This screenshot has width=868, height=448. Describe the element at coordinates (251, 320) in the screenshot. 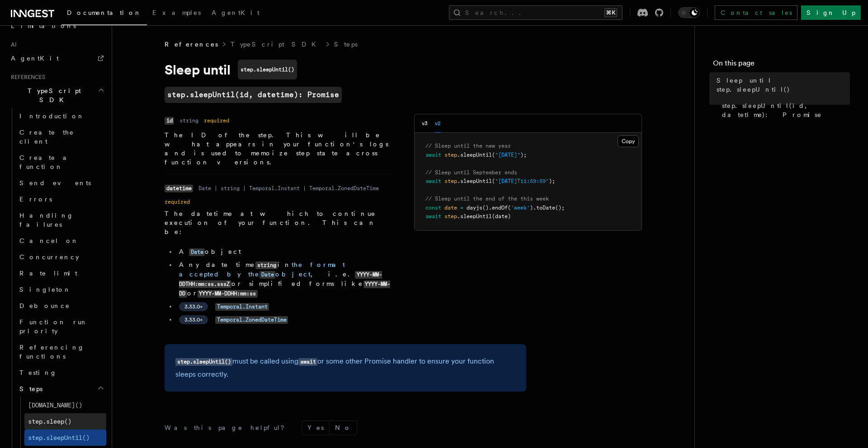

I see `code: Temporal.ZonedDateTime` at that location.